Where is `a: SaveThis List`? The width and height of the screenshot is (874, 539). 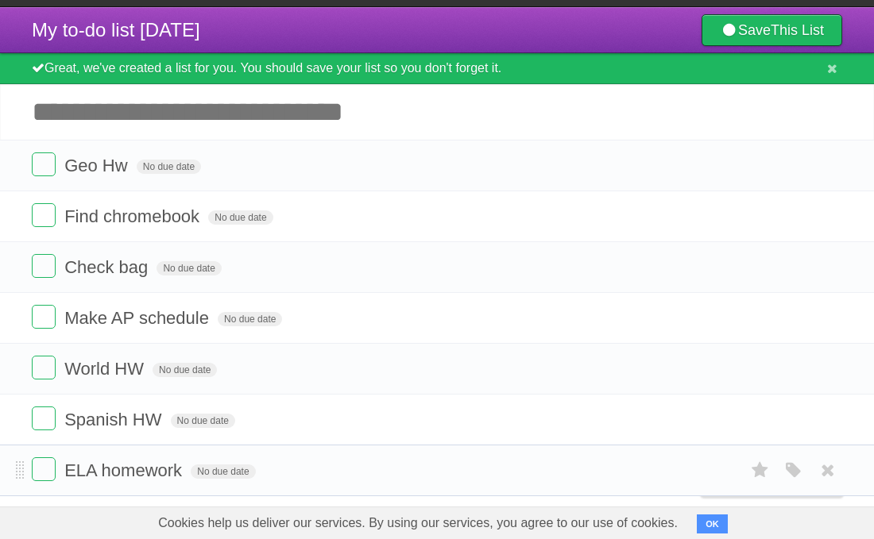 a: SaveThis List is located at coordinates (771, 30).